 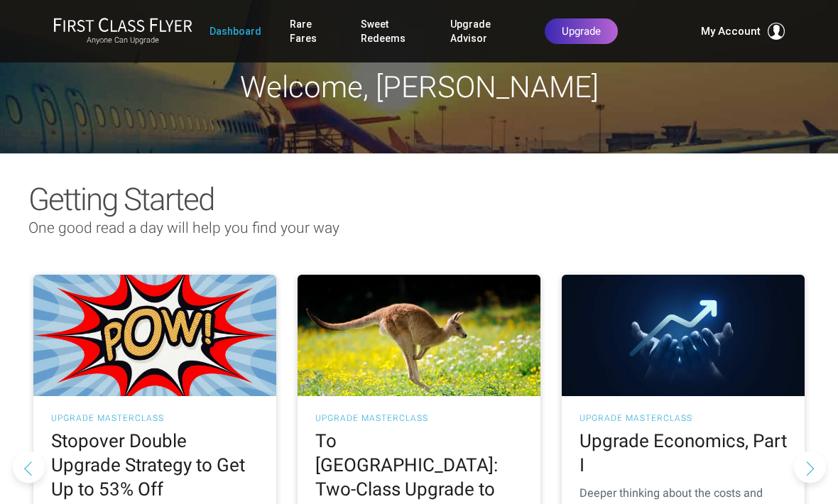 I want to click on img: First Class Flyer, so click(x=123, y=24).